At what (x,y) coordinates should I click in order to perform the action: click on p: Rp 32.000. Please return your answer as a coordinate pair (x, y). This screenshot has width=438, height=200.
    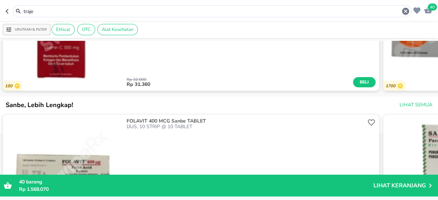
    Looking at the image, I should click on (239, 80).